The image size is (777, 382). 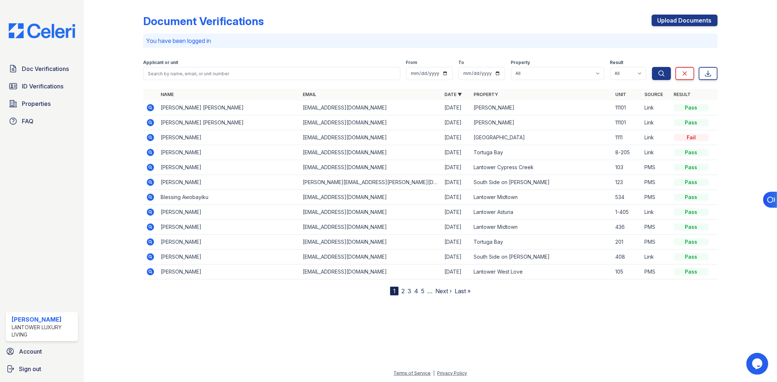 I want to click on td: 123, so click(x=627, y=182).